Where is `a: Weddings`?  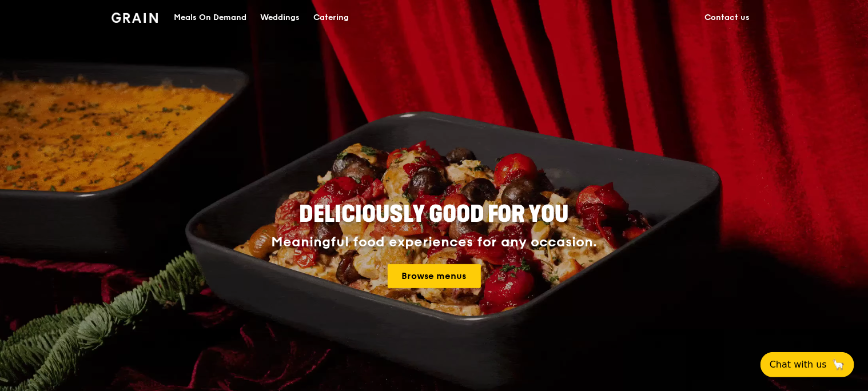
a: Weddings is located at coordinates (279, 17).